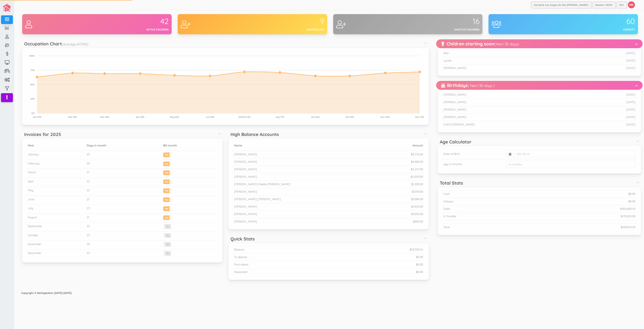 The height and width of the screenshot is (329, 644). Describe the element at coordinates (36, 117) in the screenshot. I see `tspan: Jan 63%` at that location.